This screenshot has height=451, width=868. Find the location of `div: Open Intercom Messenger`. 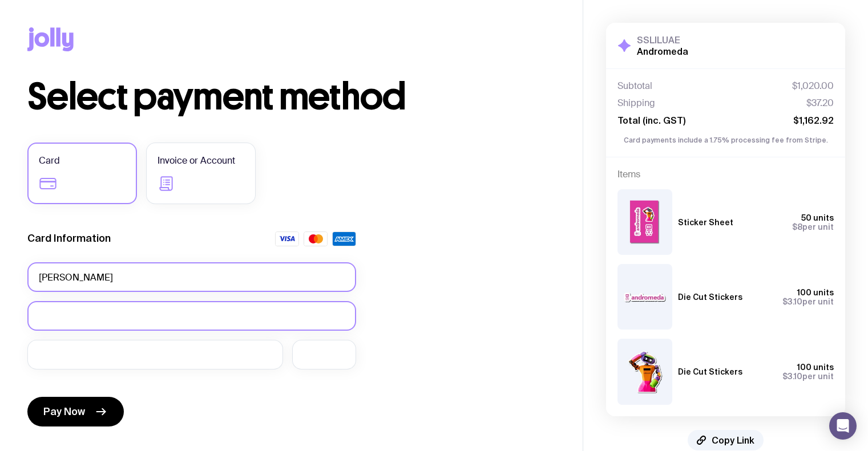

div: Open Intercom Messenger is located at coordinates (843, 426).